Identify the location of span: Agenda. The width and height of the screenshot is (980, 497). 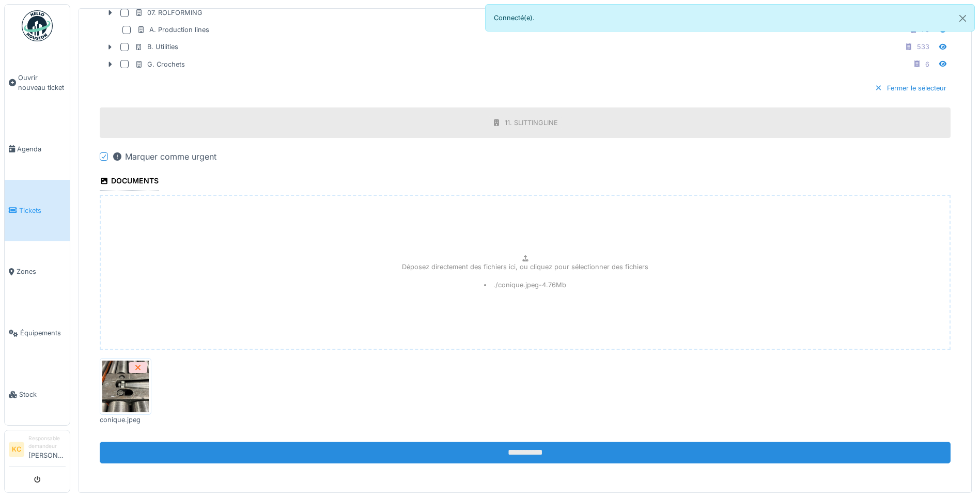
(41, 149).